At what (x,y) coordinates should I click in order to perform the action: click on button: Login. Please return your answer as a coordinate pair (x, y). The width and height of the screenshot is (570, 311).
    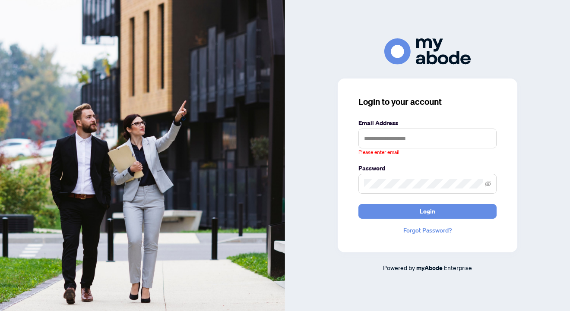
    Looking at the image, I should click on (428, 212).